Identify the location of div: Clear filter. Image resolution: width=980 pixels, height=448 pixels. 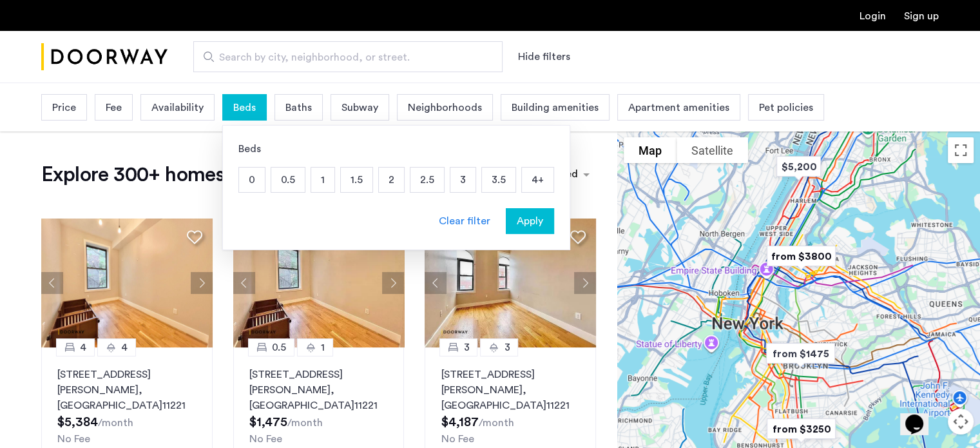
(465, 222).